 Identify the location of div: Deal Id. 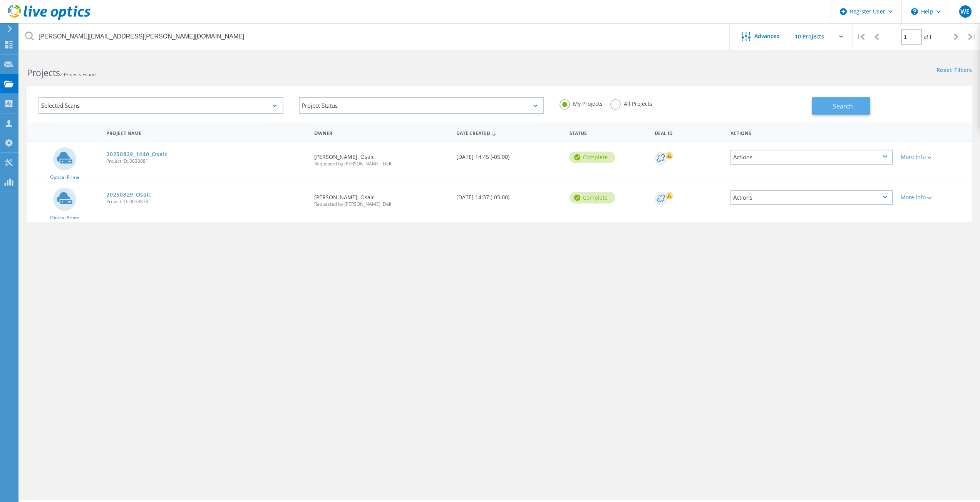
(688, 132).